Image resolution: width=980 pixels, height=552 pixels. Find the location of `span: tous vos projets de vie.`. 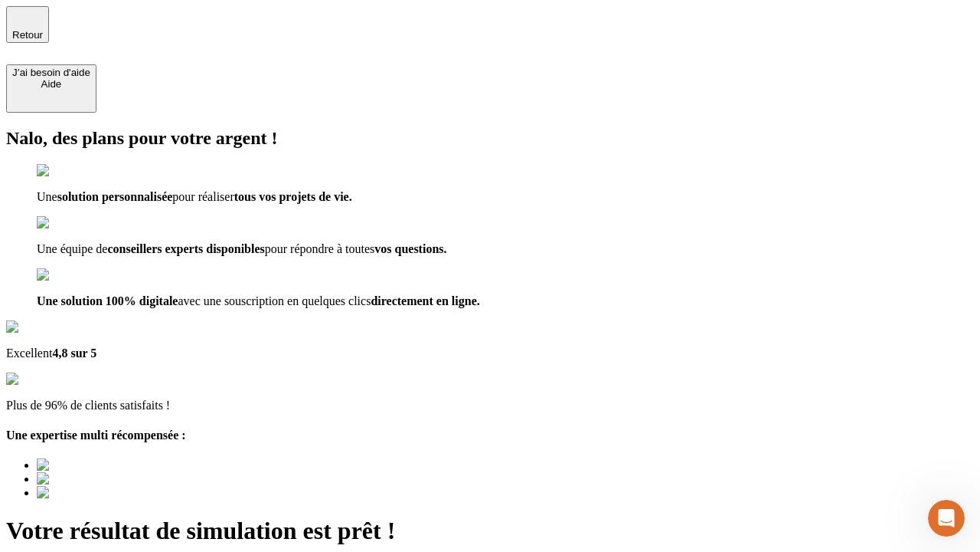

span: tous vos projets de vie. is located at coordinates (294, 196).